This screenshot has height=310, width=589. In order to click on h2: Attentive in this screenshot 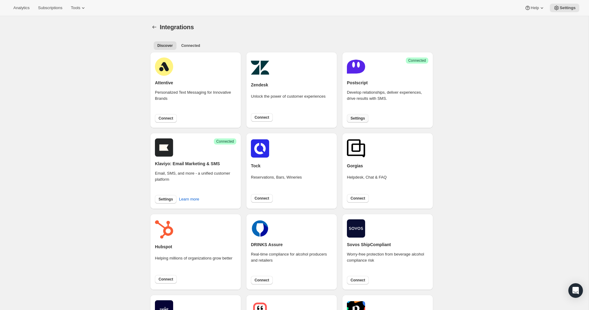, I will do `click(164, 83)`.